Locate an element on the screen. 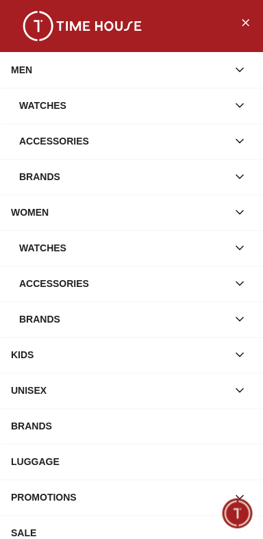 This screenshot has width=263, height=539. div: KIDS is located at coordinates (119, 355).